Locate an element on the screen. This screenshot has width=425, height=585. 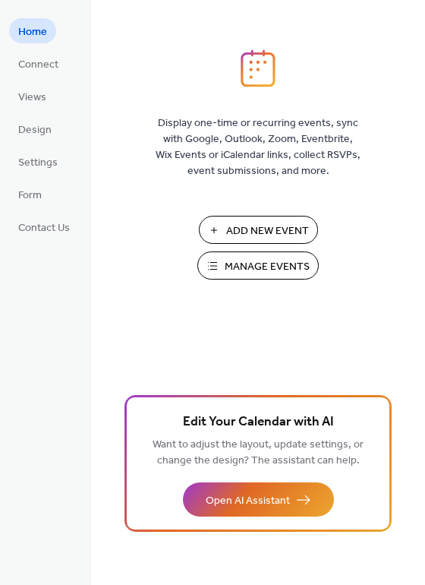
a: Views is located at coordinates (32, 96).